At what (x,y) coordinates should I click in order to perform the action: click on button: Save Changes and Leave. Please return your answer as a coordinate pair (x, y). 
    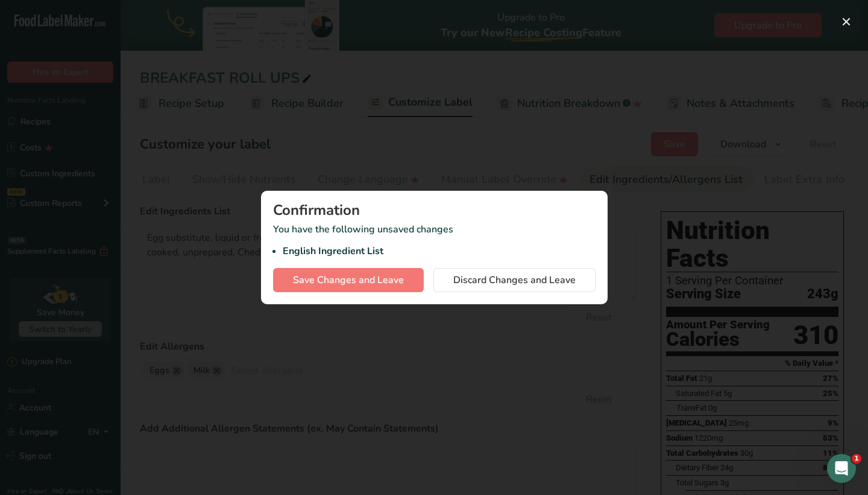
    Looking at the image, I should click on (348, 280).